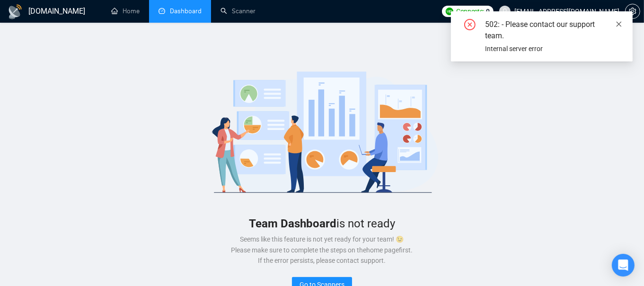 The image size is (644, 286). What do you see at coordinates (488, 11) in the screenshot?
I see `span: 0` at bounding box center [488, 11].